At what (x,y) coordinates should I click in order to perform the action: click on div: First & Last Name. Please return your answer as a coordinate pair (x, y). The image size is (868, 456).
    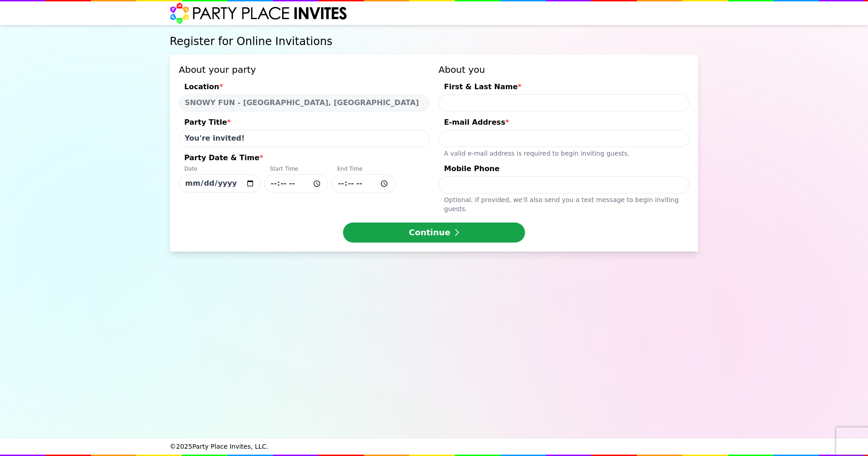
    Looking at the image, I should click on (564, 88).